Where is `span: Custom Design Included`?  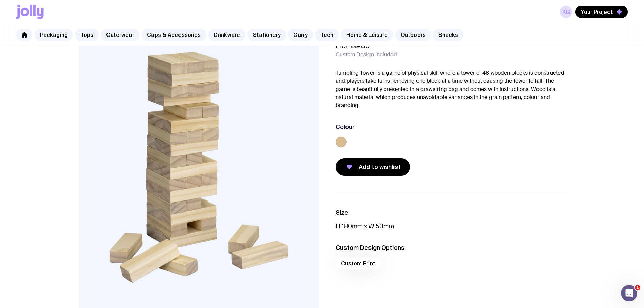 span: Custom Design Included is located at coordinates (367, 55).